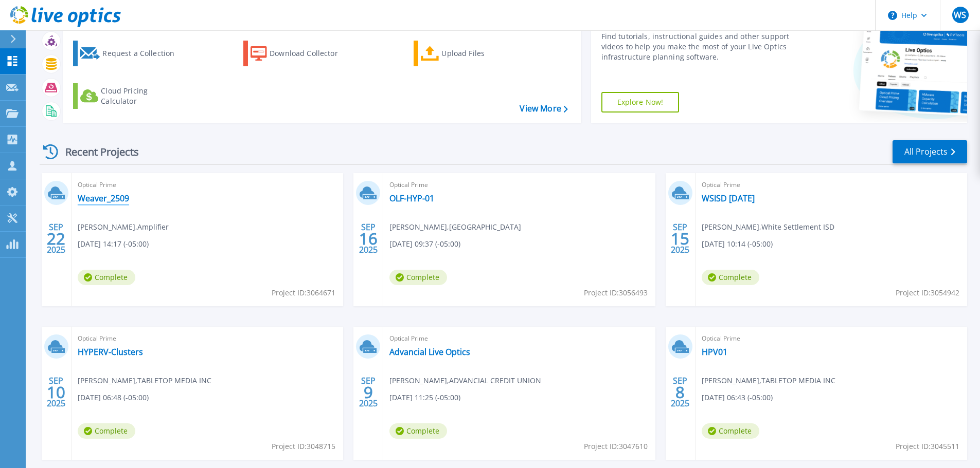 The height and width of the screenshot is (468, 980). I want to click on a: Download Collector, so click(301, 54).